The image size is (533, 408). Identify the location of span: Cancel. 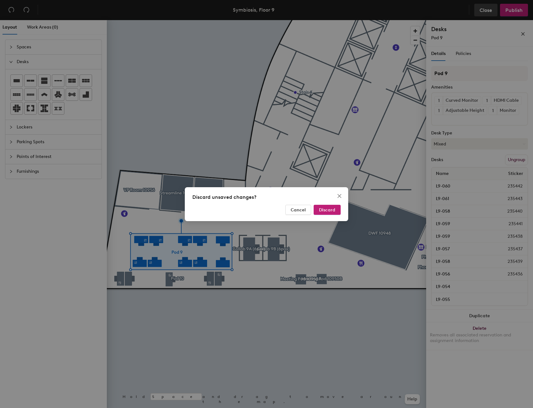
(298, 210).